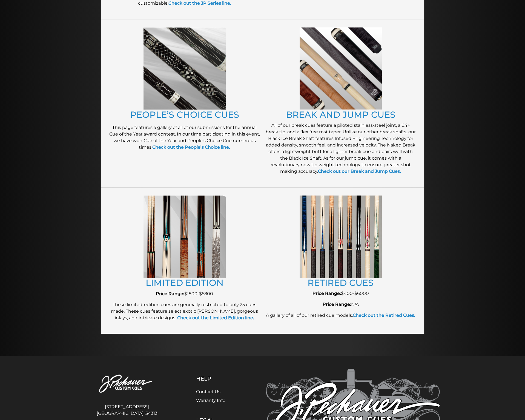  I want to click on a: Warranty Info, so click(210, 400).